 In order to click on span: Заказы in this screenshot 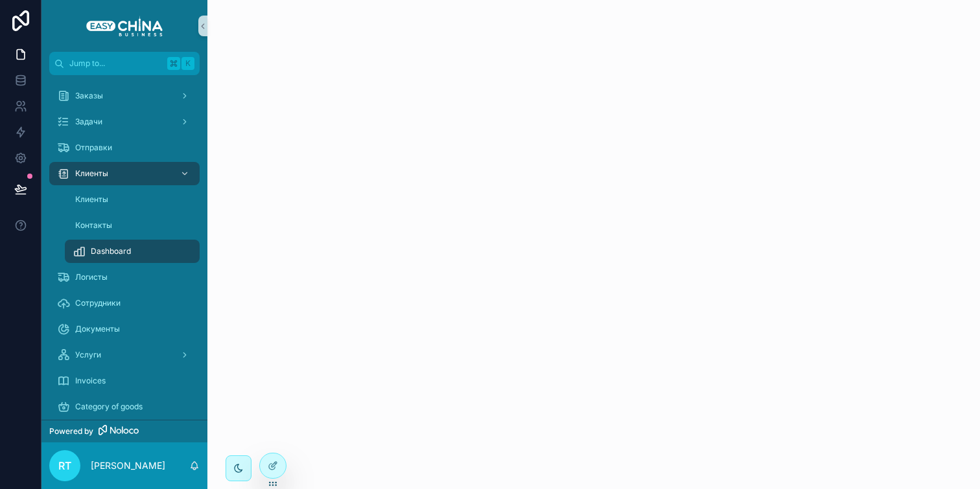, I will do `click(89, 96)`.